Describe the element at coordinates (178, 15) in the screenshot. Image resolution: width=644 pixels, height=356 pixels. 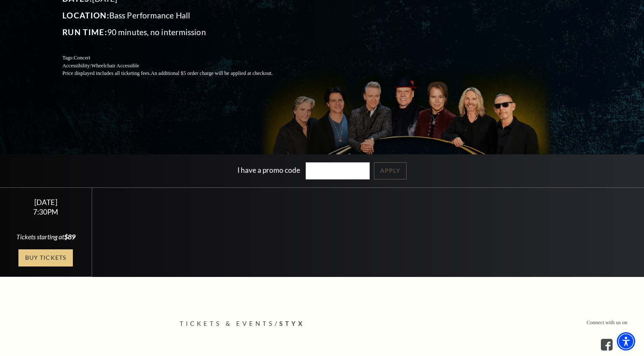
I see `p: Bass Performance Hall` at that location.